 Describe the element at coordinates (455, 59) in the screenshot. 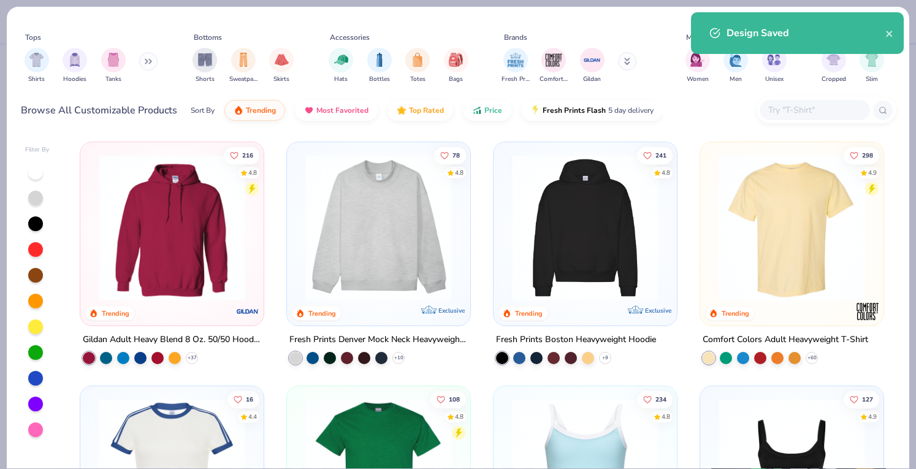

I see `img: Bags Image` at that location.